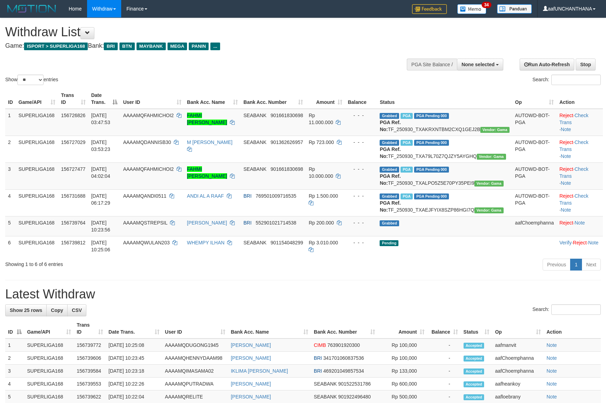 This screenshot has width=606, height=403. Describe the element at coordinates (145, 223) in the screenshot. I see `span: AAAAMQSTREPSIL` at that location.